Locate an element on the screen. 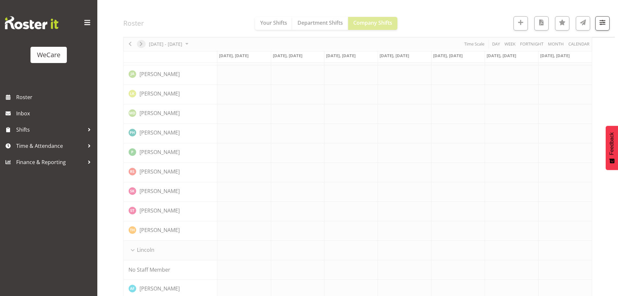 The height and width of the screenshot is (296, 618). span: Inbox is located at coordinates (55, 113).